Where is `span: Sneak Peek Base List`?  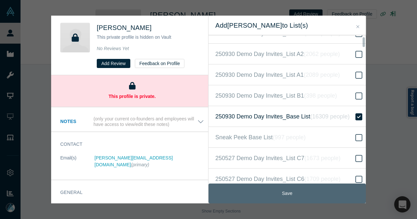 span: Sneak Peek Base List is located at coordinates (261, 138).